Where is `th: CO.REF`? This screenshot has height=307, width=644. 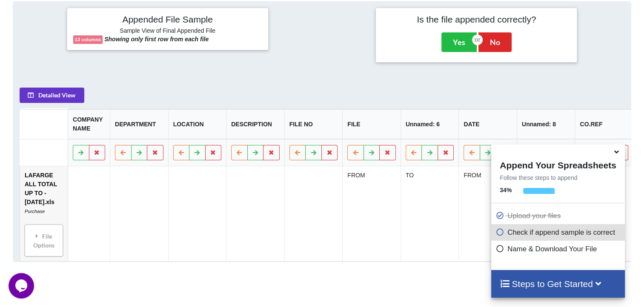 th: CO.REF is located at coordinates (603, 124).